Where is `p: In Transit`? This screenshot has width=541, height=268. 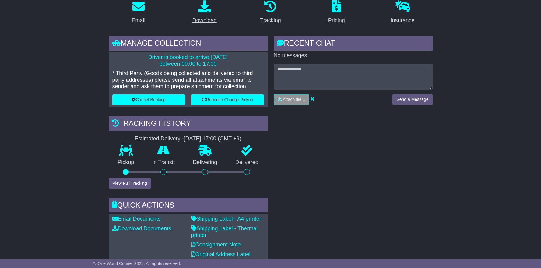 p: In Transit is located at coordinates (163, 163).